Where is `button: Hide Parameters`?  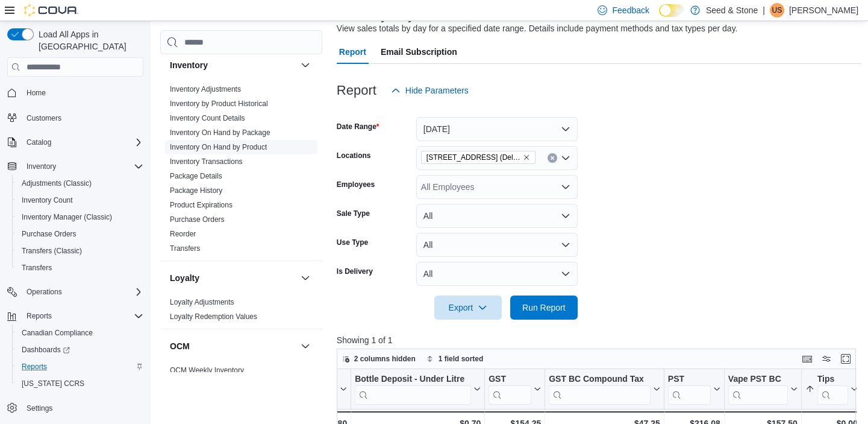
button: Hide Parameters is located at coordinates (429, 91).